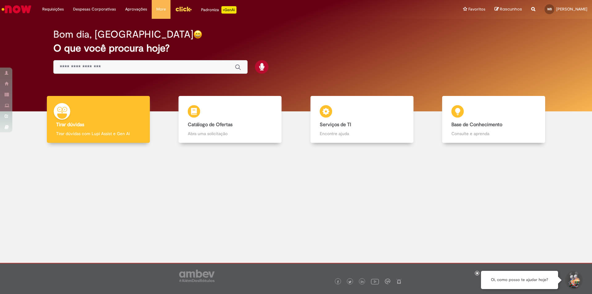 Image resolution: width=592 pixels, height=294 pixels. What do you see at coordinates (508, 9) in the screenshot?
I see `a: Rascunhos` at bounding box center [508, 9].